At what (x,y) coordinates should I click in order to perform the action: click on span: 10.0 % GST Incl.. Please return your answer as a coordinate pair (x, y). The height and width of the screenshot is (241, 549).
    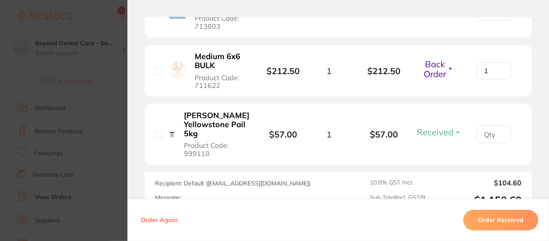
    Looking at the image, I should click on (406, 183).